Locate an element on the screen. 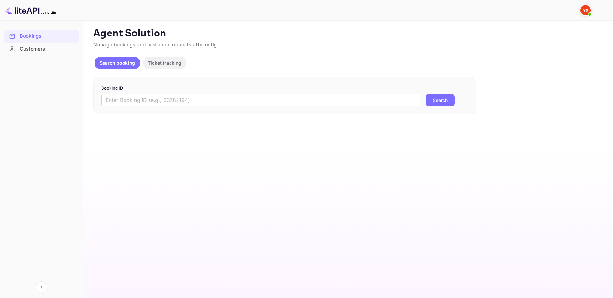  a: Customers is located at coordinates (41, 49).